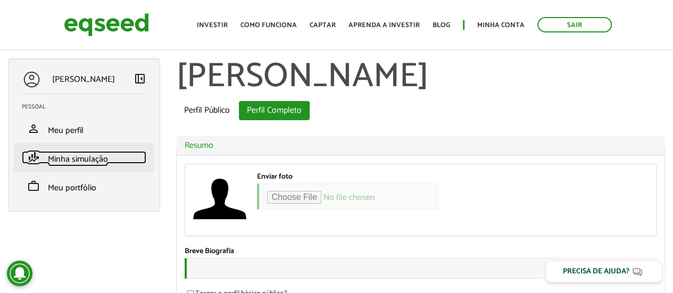 The image size is (673, 293). I want to click on a: Colapsar menu, so click(140, 80).